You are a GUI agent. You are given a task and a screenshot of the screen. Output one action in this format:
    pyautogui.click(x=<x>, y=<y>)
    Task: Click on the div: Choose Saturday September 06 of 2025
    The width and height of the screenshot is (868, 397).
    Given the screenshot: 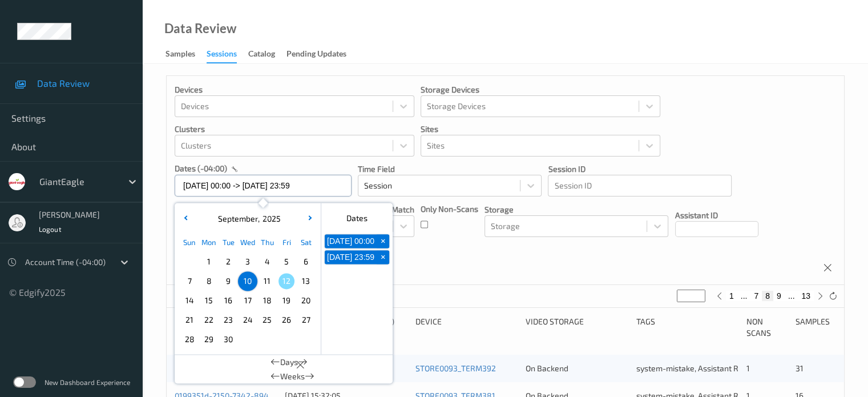 What is the action you would take?
    pyautogui.click(x=306, y=261)
    